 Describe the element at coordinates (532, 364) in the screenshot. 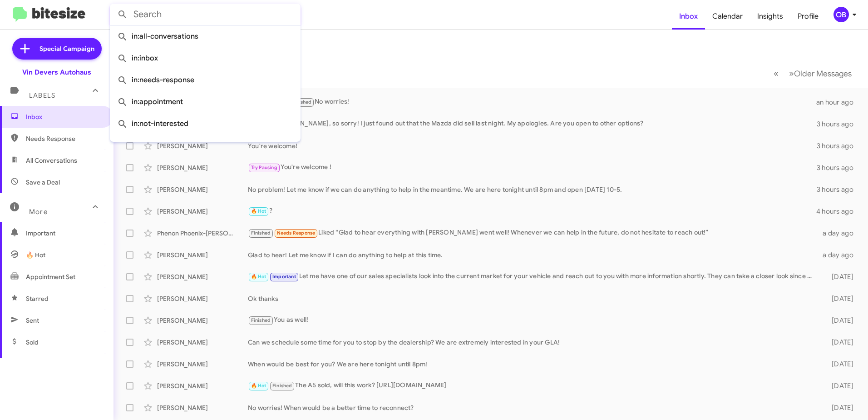

I see `div: When would be best for you? We are here tonight until 8pm!` at that location.